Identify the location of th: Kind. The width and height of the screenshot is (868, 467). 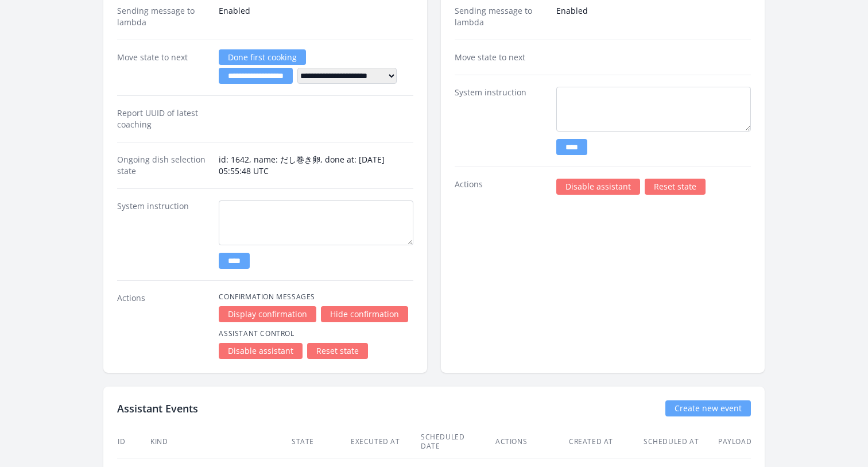
(221, 442).